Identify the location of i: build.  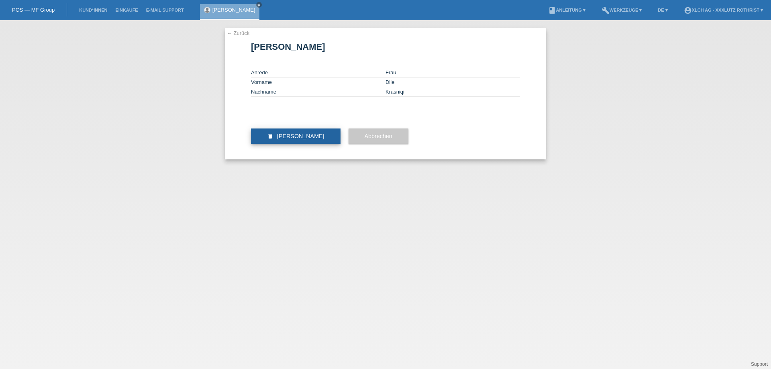
(606, 10).